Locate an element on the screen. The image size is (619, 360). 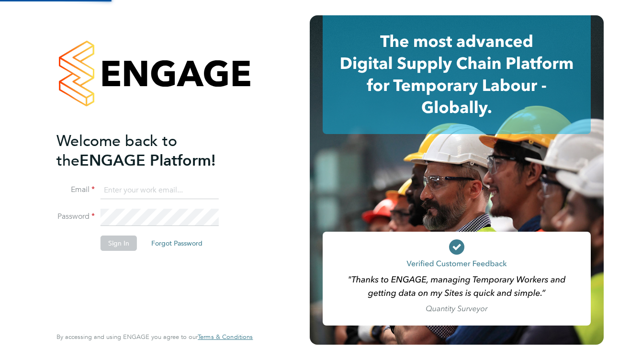
label: Email is located at coordinates (76, 190).